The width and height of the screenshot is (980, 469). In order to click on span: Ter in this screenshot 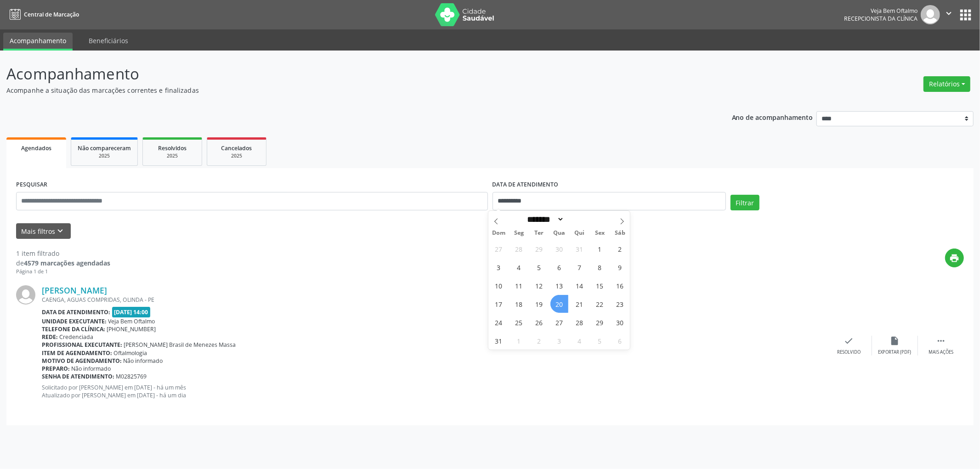, I will do `click(539, 233)`.